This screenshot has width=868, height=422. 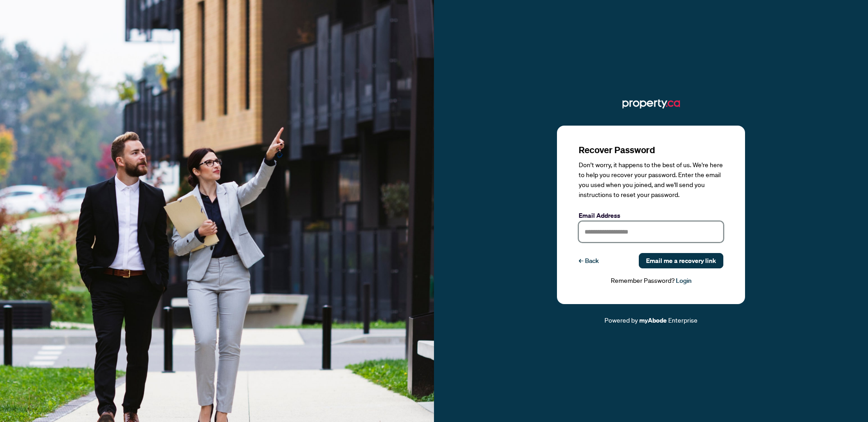 I want to click on span: Email me a recovery link, so click(x=681, y=261).